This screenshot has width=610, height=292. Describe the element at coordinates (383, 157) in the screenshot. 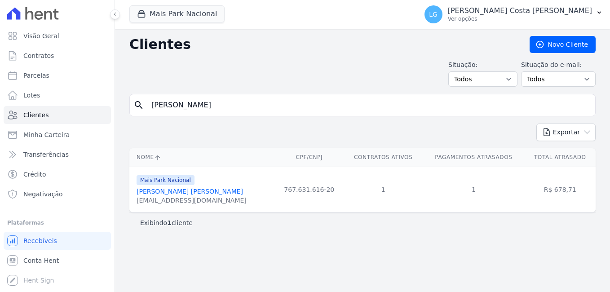

I see `th: Contratos Ativos` at that location.